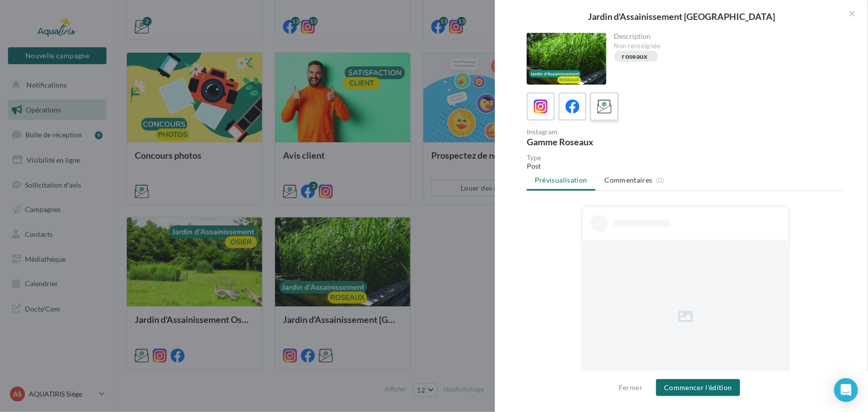 This screenshot has height=412, width=868. Describe the element at coordinates (635, 56) in the screenshot. I see `div: roseaux` at that location.